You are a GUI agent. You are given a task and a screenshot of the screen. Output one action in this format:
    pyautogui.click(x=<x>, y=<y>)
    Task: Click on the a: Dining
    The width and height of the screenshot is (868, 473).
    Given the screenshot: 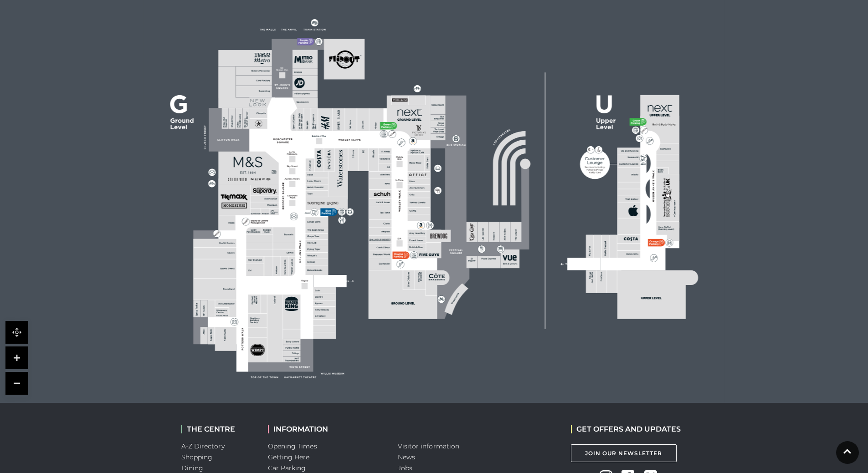 What is the action you would take?
    pyautogui.click(x=192, y=468)
    